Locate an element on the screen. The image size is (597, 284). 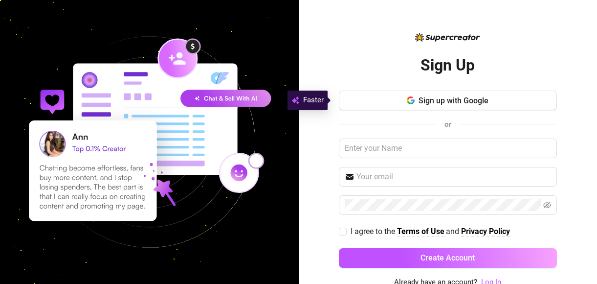
span: or is located at coordinates (448, 124).